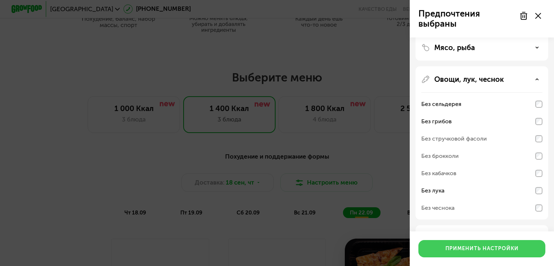  I want to click on div: Без лука, so click(433, 191).